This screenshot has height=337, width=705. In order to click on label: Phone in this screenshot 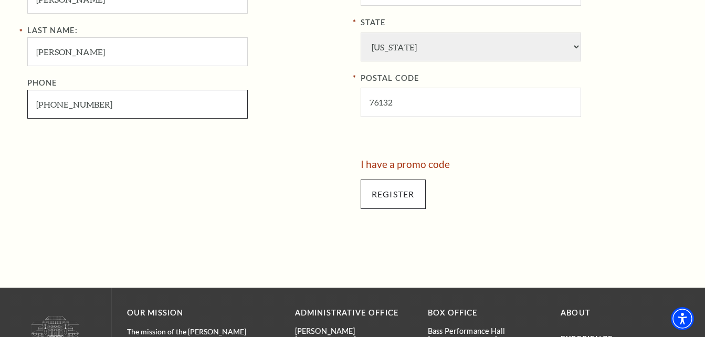, I will do `click(43, 82)`.